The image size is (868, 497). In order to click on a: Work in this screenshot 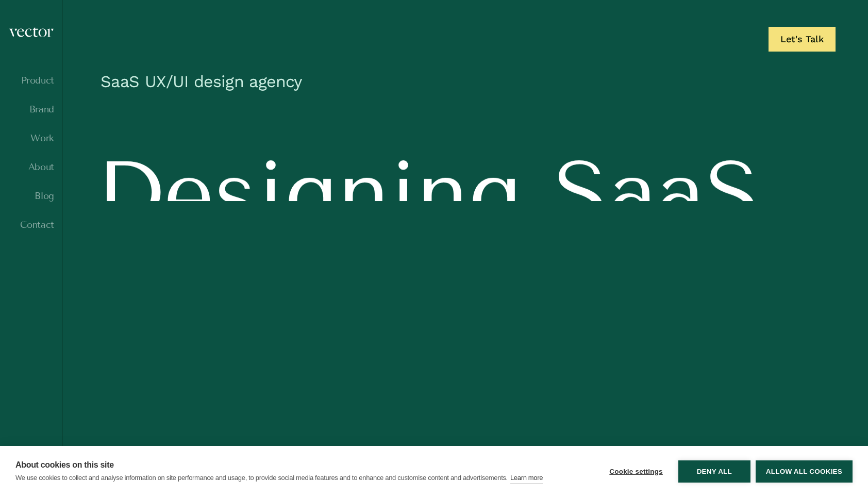, I will do `click(31, 138)`.